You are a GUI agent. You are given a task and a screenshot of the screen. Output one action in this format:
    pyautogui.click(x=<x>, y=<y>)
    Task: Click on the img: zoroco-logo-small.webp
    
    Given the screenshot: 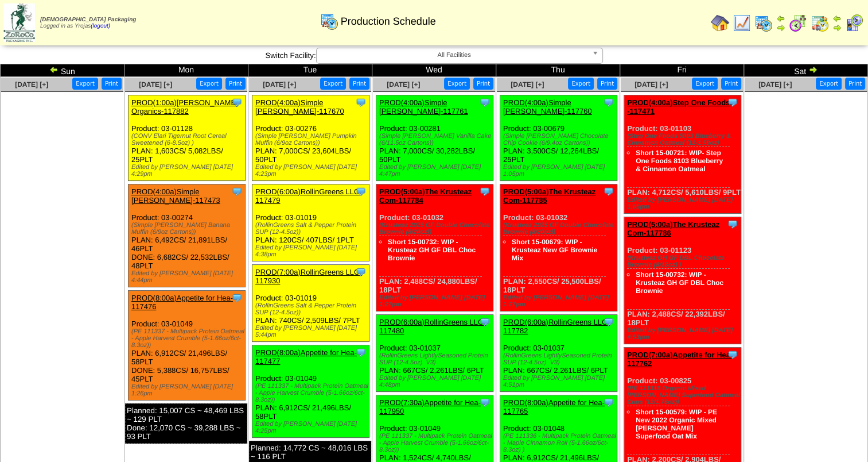 What is the action you would take?
    pyautogui.click(x=19, y=22)
    